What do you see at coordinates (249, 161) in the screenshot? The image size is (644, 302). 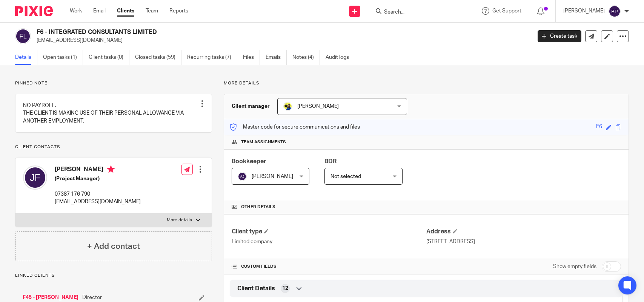 I see `span: Bookkeeper` at bounding box center [249, 161].